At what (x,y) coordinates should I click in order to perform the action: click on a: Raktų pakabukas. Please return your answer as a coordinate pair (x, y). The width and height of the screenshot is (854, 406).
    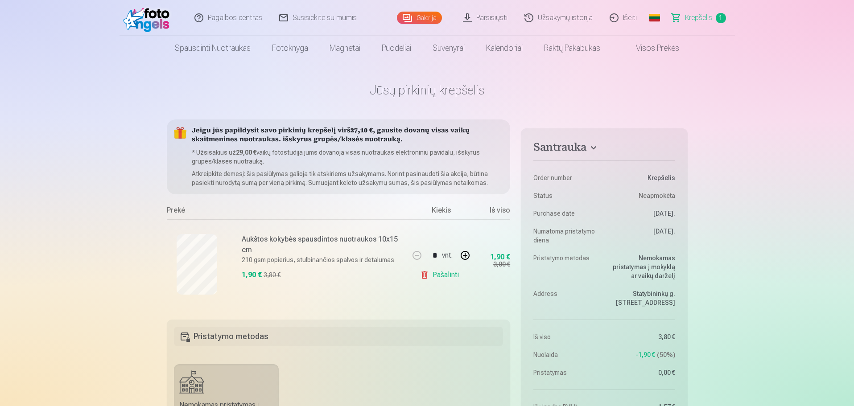
    Looking at the image, I should click on (572, 48).